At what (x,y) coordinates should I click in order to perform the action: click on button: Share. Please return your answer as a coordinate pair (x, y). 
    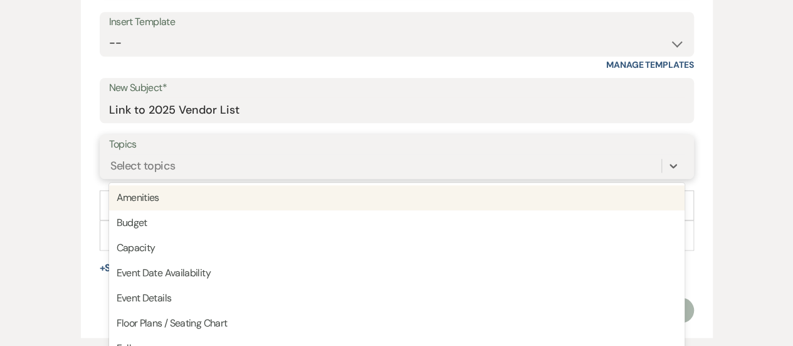
    Looking at the image, I should click on (123, 268).